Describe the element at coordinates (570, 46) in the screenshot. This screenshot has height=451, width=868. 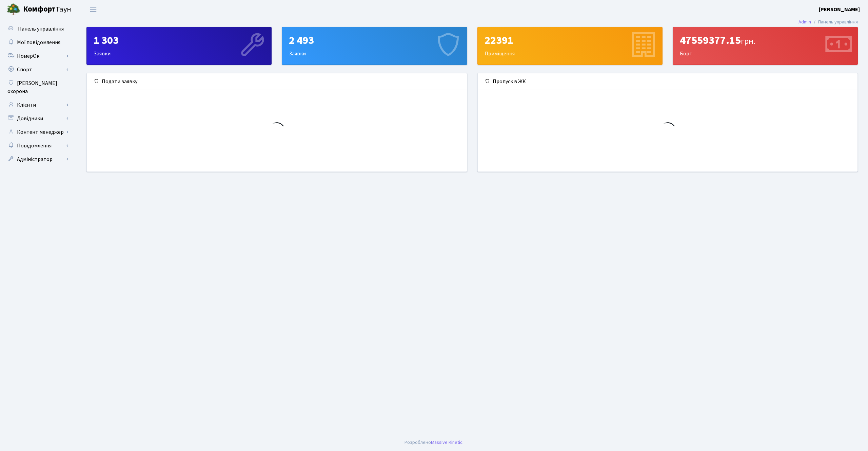
I see `a: 22391Приміщення` at that location.